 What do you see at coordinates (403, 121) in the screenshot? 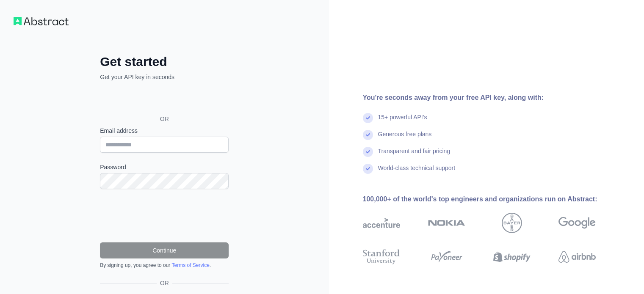
I see `div: 15+ powerful API's` at bounding box center [403, 121].